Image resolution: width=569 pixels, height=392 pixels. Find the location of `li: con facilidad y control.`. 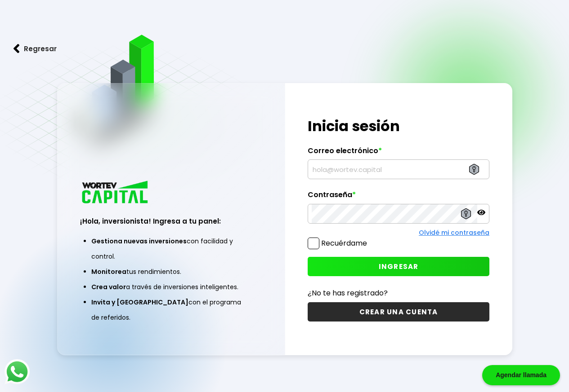

li: con facilidad y control. is located at coordinates (171, 249).